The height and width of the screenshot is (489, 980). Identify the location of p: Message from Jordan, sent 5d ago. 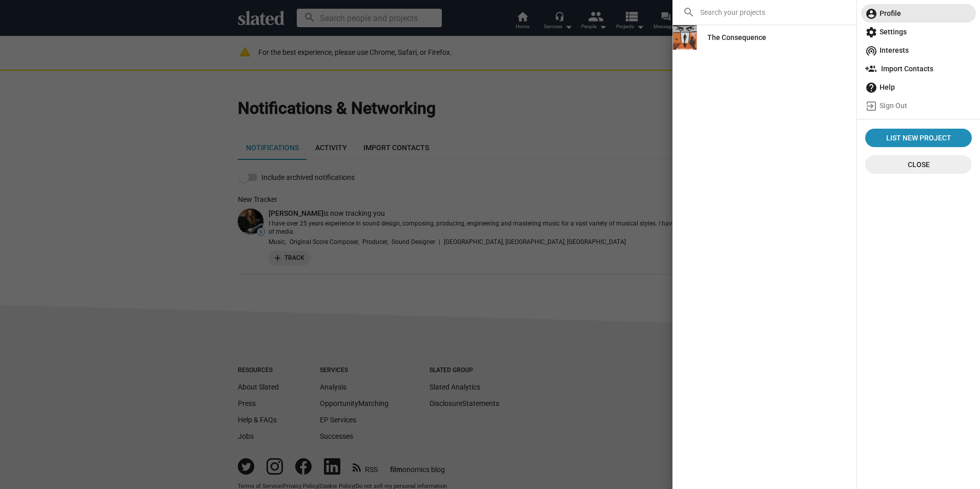
(113, 136).